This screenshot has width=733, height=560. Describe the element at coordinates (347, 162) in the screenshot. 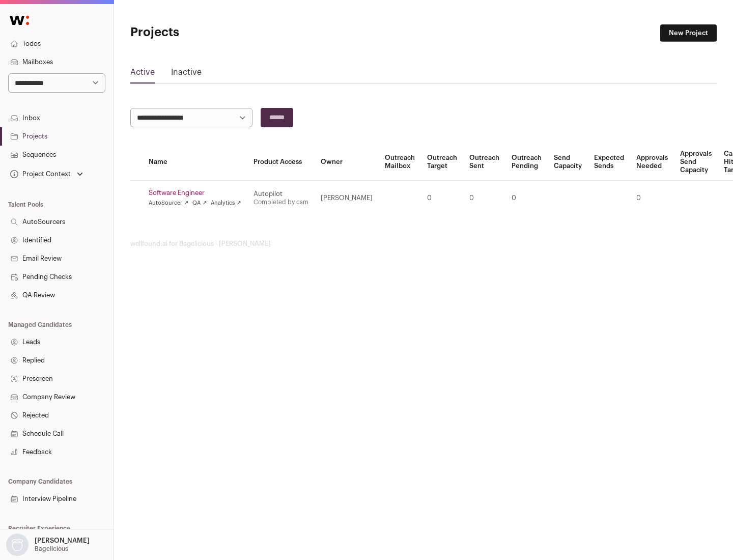

I see `th: Owner` at that location.